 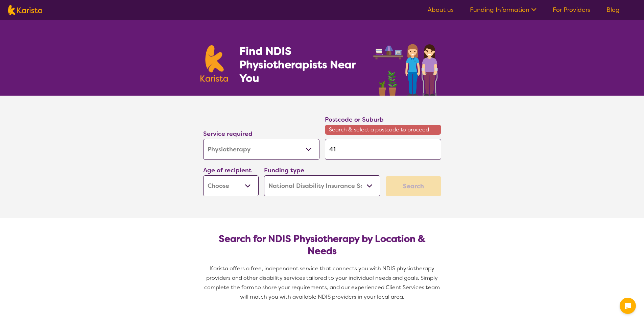 I want to click on label: Funding type, so click(x=284, y=170).